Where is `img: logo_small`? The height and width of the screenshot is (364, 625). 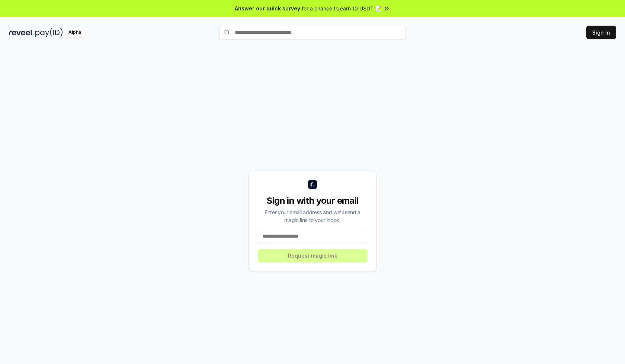
img: logo_small is located at coordinates (313, 184).